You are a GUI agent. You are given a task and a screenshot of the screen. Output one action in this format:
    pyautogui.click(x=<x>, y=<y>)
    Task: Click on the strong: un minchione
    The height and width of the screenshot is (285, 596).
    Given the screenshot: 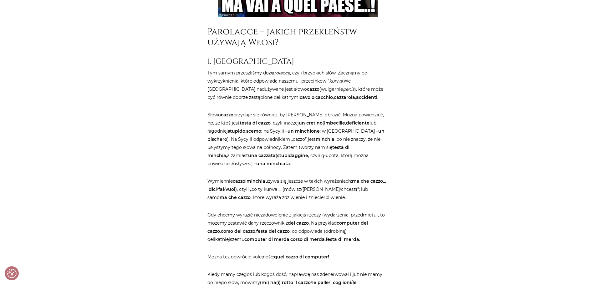 What is the action you would take?
    pyautogui.click(x=304, y=131)
    